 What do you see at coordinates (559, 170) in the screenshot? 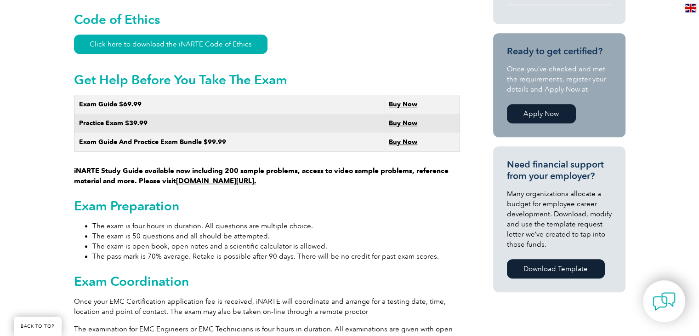
I see `h3: Need financial support from your employer?` at bounding box center [559, 170].